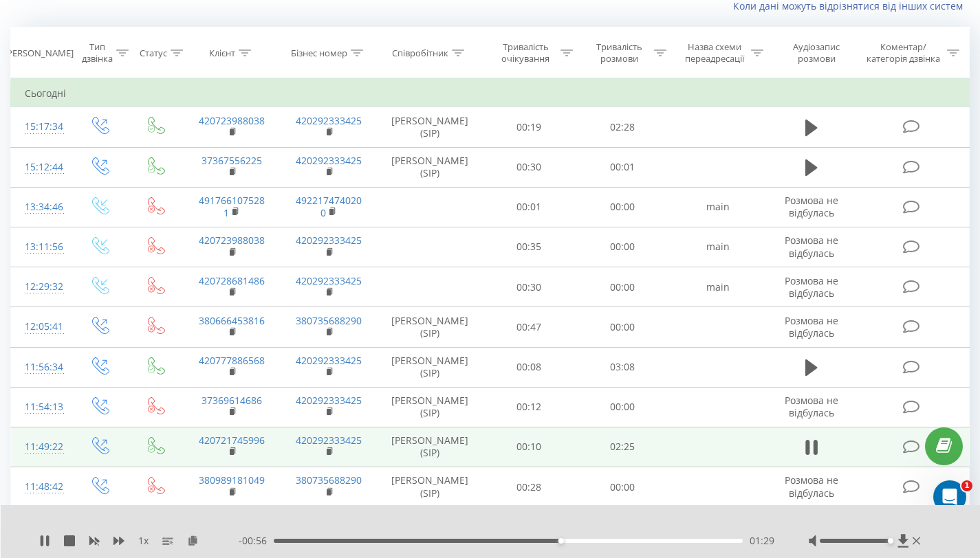  I want to click on td: Сьогодні, so click(490, 93).